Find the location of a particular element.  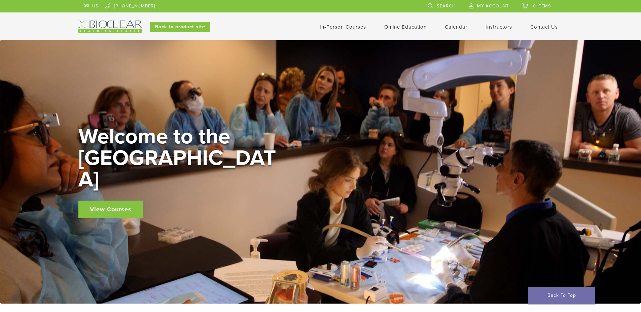

a: Back To Top is located at coordinates (562, 295).